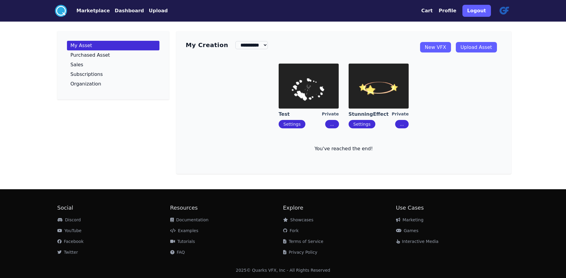  What do you see at coordinates (339, 208) in the screenshot?
I see `h2: Explore` at bounding box center [339, 208].